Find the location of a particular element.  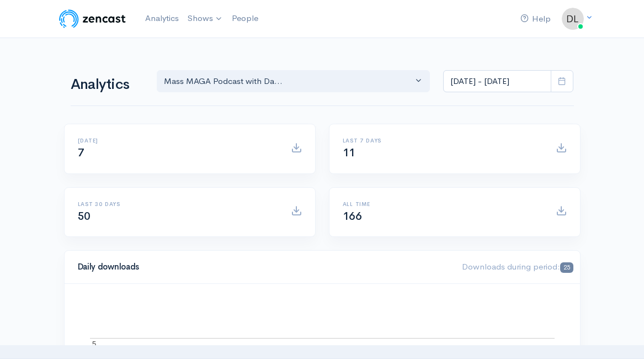

img: ZenCast Logo is located at coordinates (92, 19).